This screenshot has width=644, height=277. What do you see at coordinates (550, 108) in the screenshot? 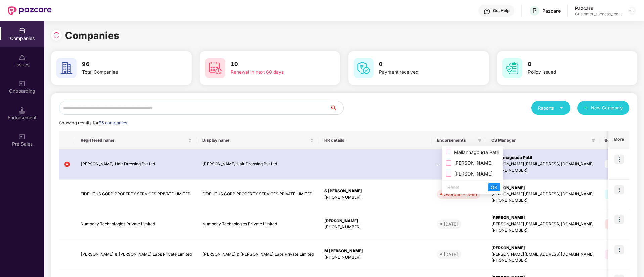
I see `div: Reports` at bounding box center [550, 108].